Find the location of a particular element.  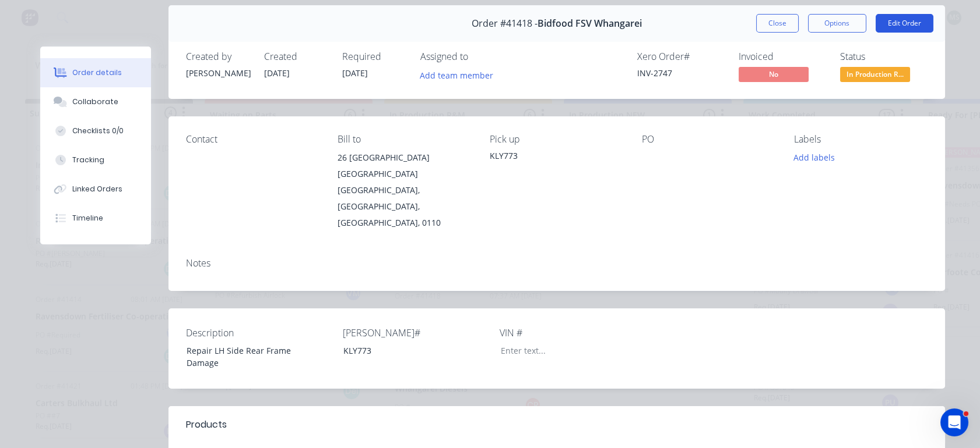

span: No is located at coordinates (773, 74).